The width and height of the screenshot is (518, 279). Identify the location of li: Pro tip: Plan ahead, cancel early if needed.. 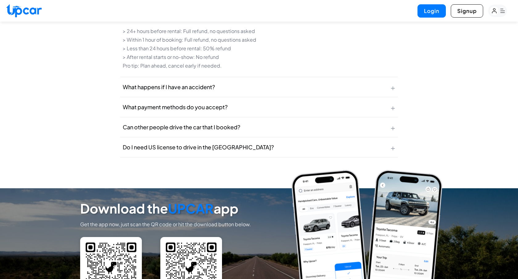
(259, 66).